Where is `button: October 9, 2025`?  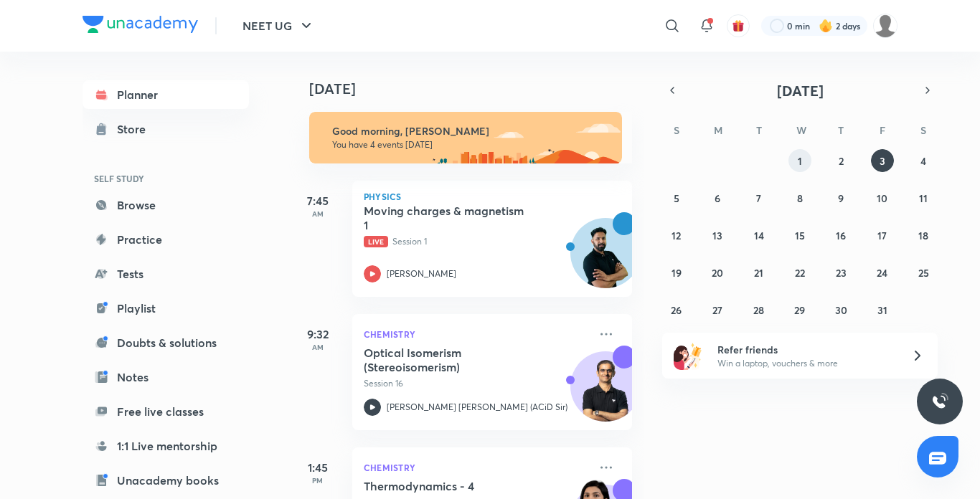 button: October 9, 2025 is located at coordinates (841, 198).